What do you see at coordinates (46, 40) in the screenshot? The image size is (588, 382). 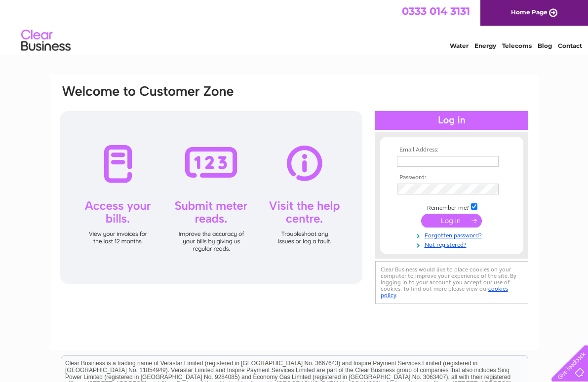 I see `img: logo.png` at bounding box center [46, 40].